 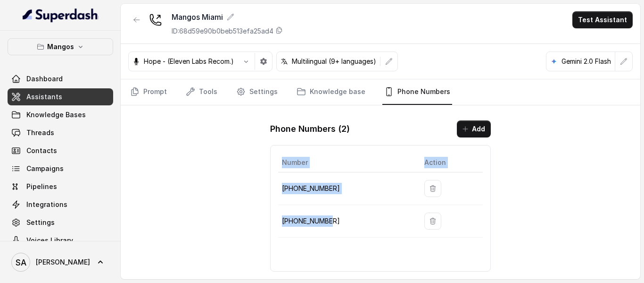 I want to click on span: Threads, so click(x=40, y=133).